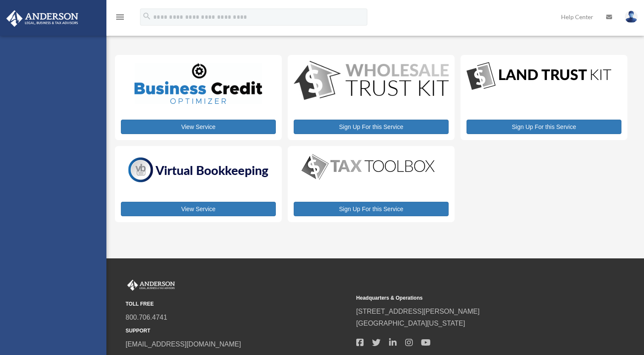 This screenshot has width=644, height=355. Describe the element at coordinates (147, 317) in the screenshot. I see `a: 800.706.4741` at that location.